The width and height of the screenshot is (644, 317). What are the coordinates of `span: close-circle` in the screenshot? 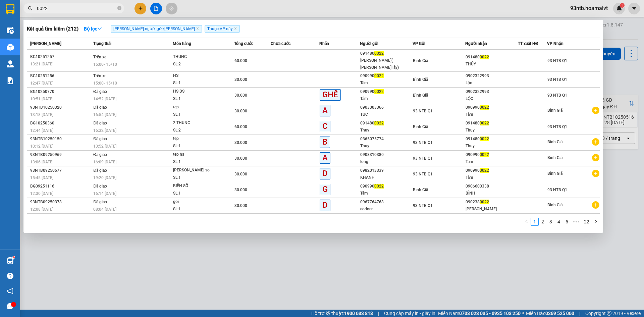 It's located at (119, 8).